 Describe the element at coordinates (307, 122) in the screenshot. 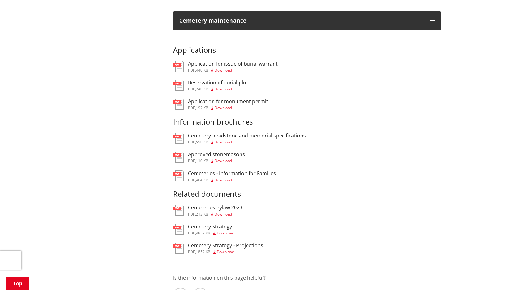

I see `h3: Information brochures` at that location.